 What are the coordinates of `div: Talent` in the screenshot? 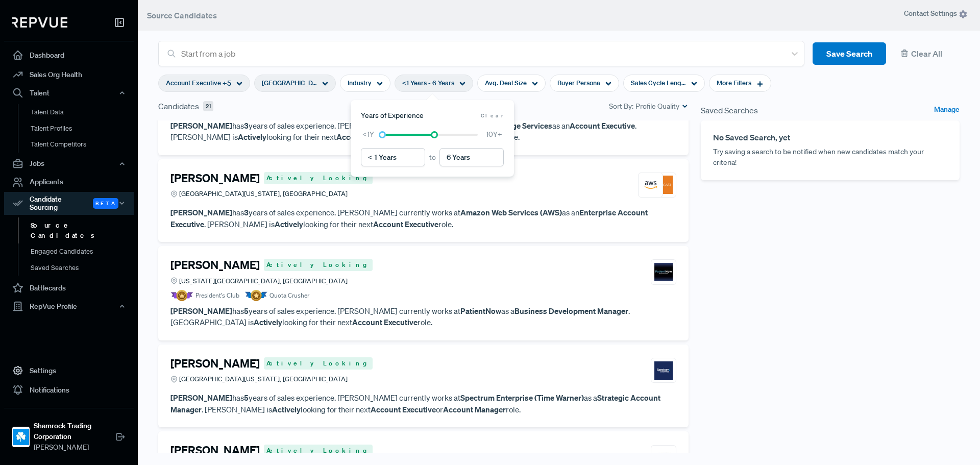 It's located at (69, 93).